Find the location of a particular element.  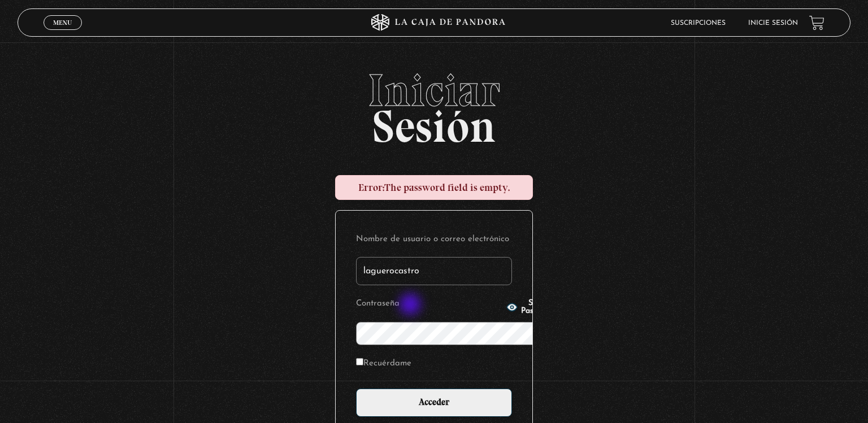

a: View your shopping cart is located at coordinates (817, 22).